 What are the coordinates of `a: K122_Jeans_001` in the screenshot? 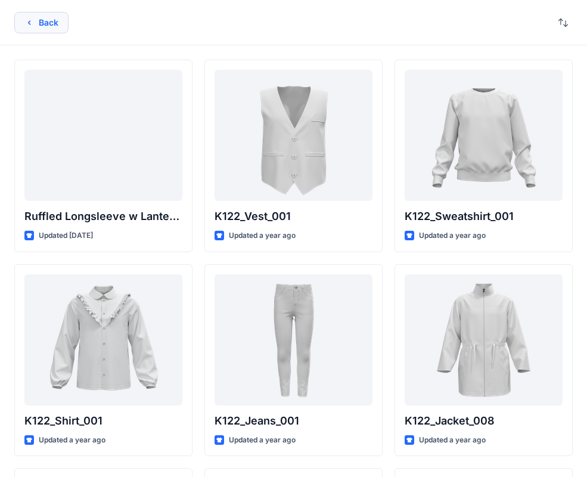 It's located at (293, 340).